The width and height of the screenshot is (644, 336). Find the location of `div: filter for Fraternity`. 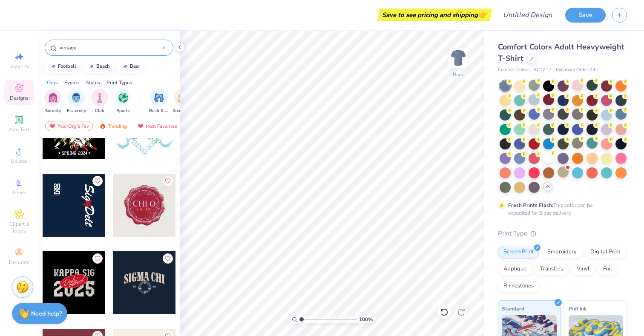

div: filter for Fraternity is located at coordinates (76, 101).